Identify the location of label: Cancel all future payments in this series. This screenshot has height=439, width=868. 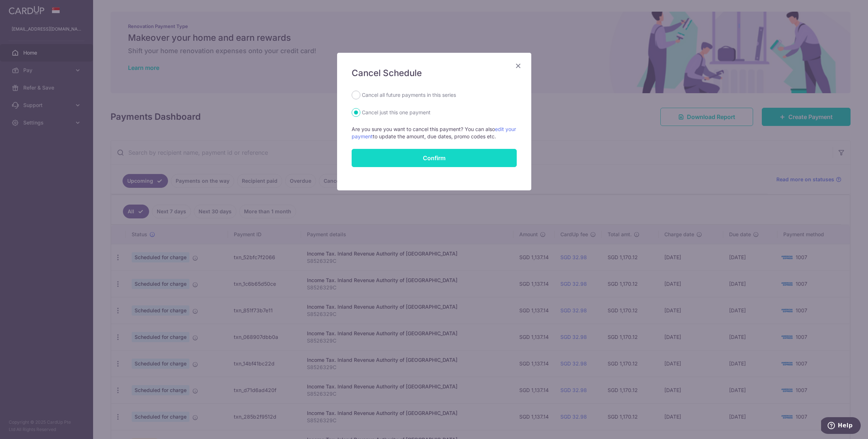
(409, 95).